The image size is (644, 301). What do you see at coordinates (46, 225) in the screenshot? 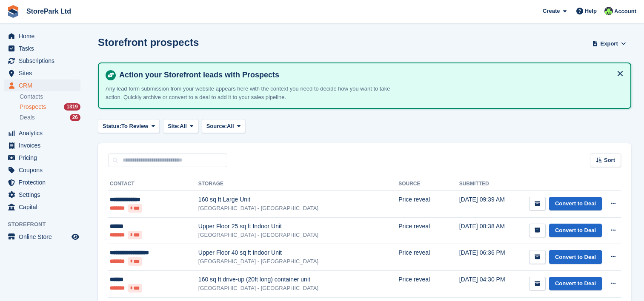
I see `span: Storefront` at bounding box center [46, 225].